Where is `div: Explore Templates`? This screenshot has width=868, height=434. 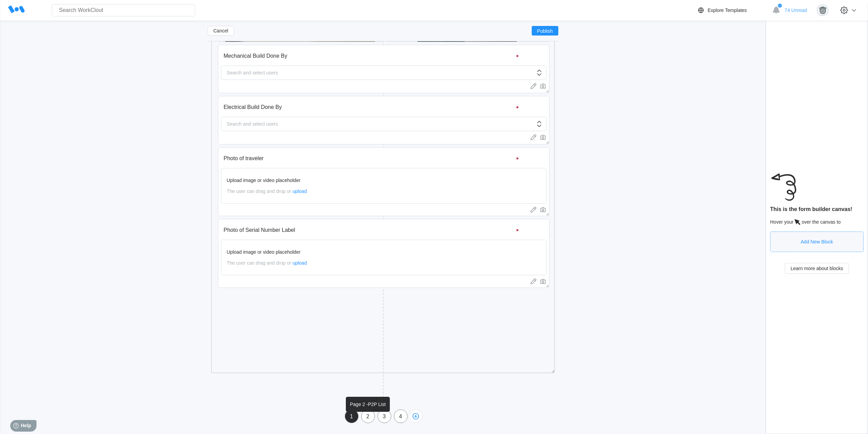 div: Explore Templates is located at coordinates (728, 10).